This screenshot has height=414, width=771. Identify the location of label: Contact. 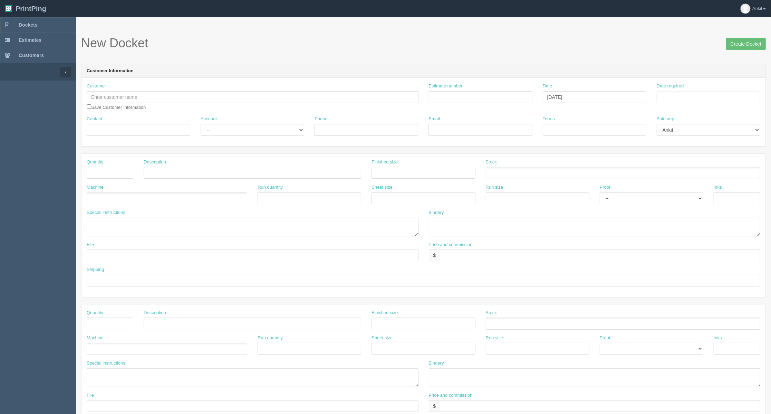
(94, 119).